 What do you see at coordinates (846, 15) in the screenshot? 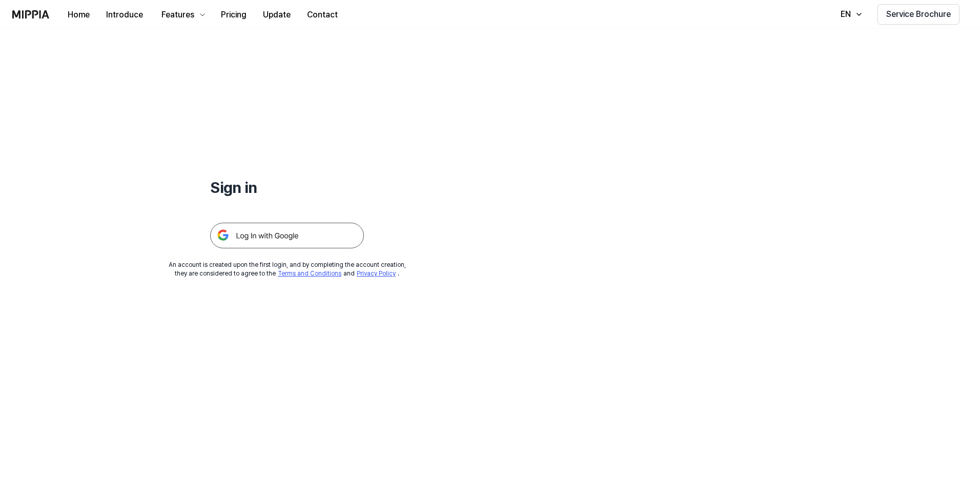
I see `div: EN` at bounding box center [846, 15].